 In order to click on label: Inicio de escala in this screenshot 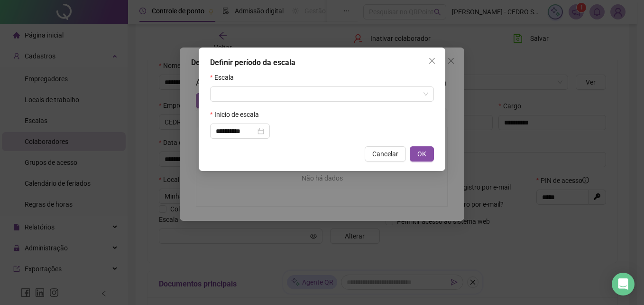, I will do `click(238, 114)`.